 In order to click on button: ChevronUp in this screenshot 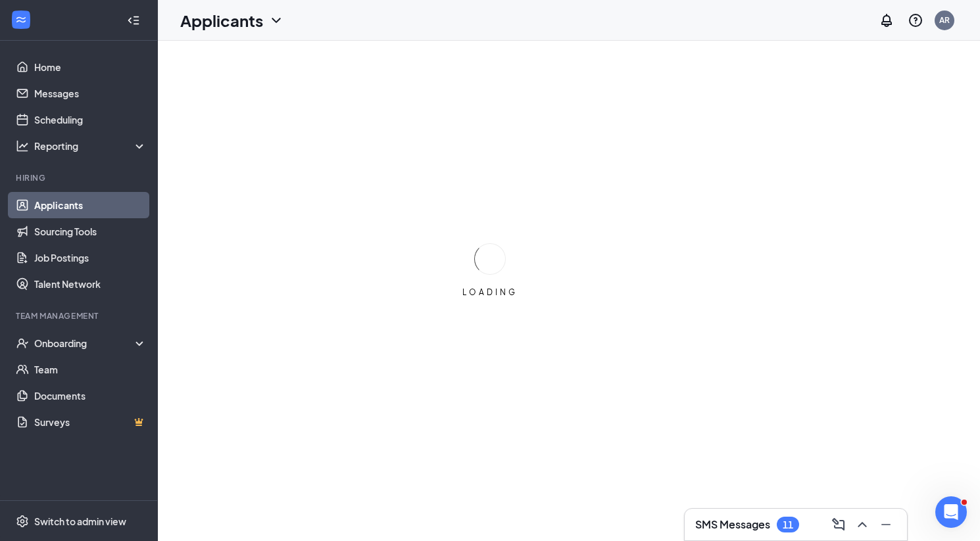, I will do `click(862, 525)`.